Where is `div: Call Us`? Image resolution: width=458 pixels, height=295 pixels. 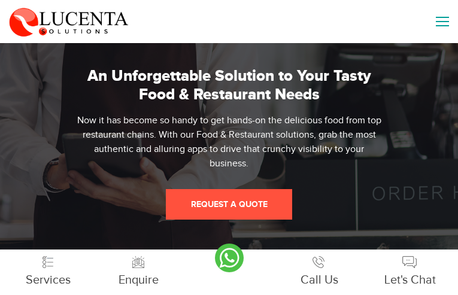 div: Call Us is located at coordinates (319, 280).